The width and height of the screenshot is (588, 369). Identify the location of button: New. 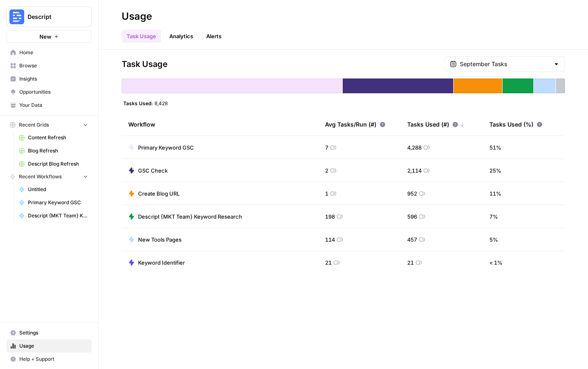
(49, 36).